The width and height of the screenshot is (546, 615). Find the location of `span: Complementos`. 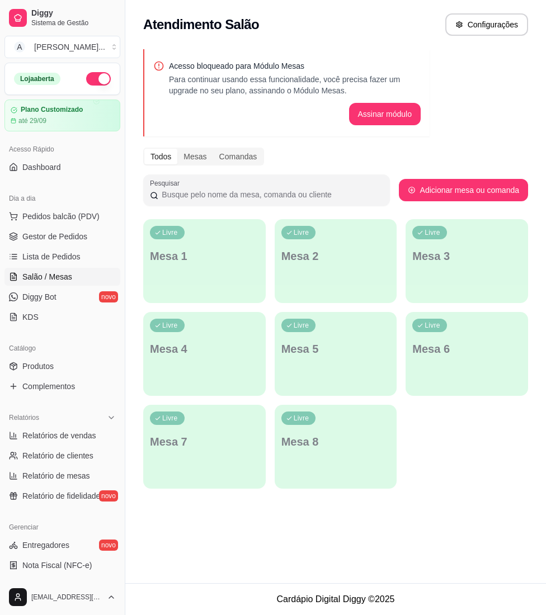

span: Complementos is located at coordinates (49, 386).